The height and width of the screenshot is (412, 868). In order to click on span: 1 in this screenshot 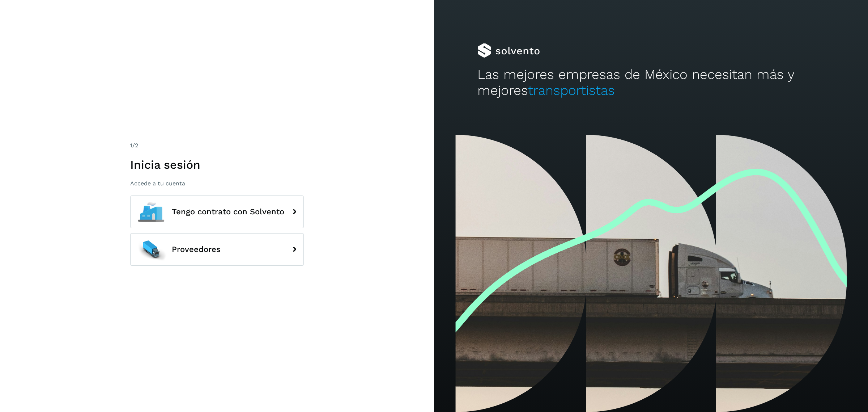, I will do `click(132, 145)`.